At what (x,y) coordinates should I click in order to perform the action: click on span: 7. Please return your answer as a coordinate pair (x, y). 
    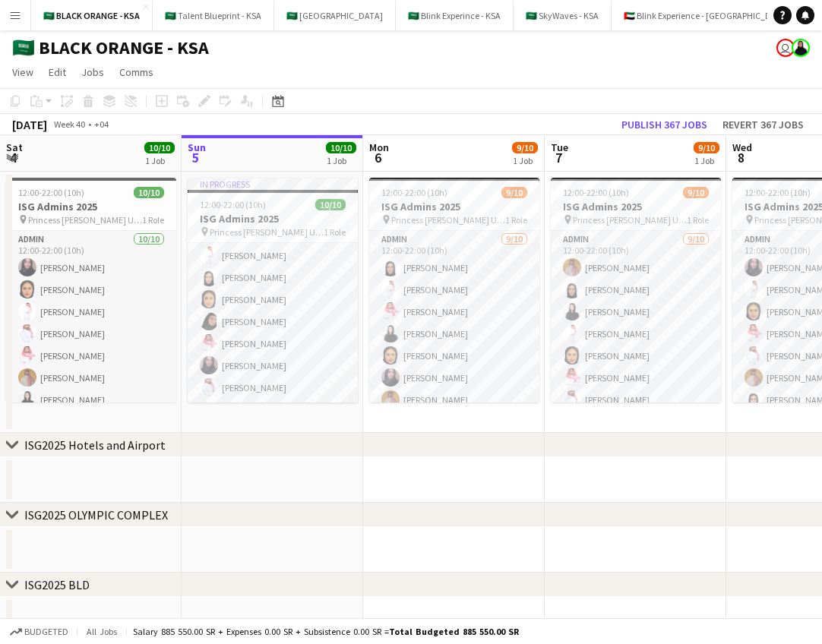
    Looking at the image, I should click on (559, 158).